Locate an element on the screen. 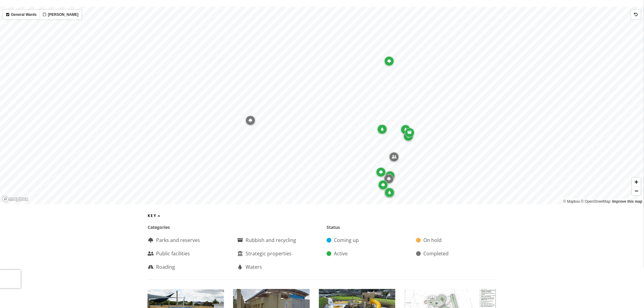 The image size is (644, 308). span: Zoom in is located at coordinates (636, 182).